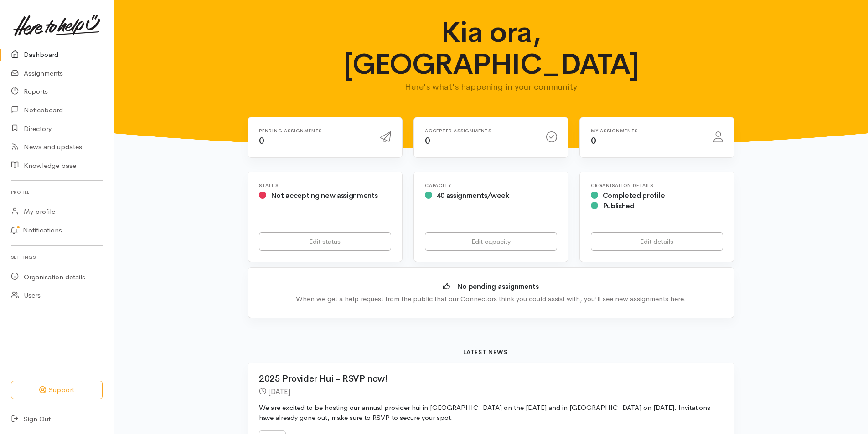 The height and width of the screenshot is (434, 868). What do you see at coordinates (57, 257) in the screenshot?
I see `h6: Settings` at bounding box center [57, 257].